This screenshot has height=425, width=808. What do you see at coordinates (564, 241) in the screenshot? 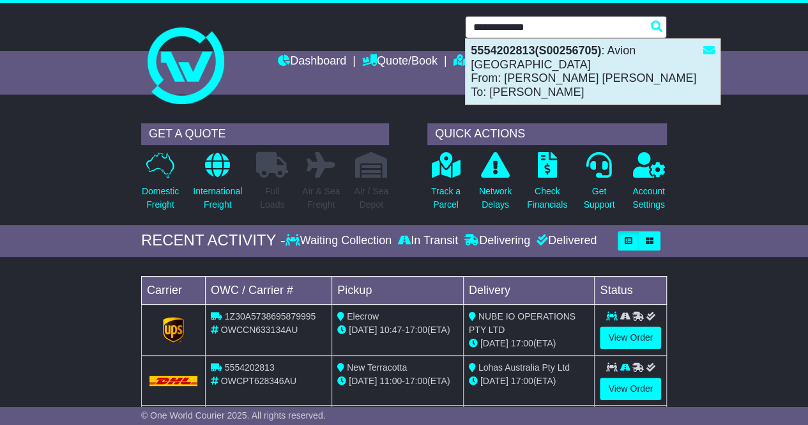
I see `div: Delivered` at bounding box center [564, 241].